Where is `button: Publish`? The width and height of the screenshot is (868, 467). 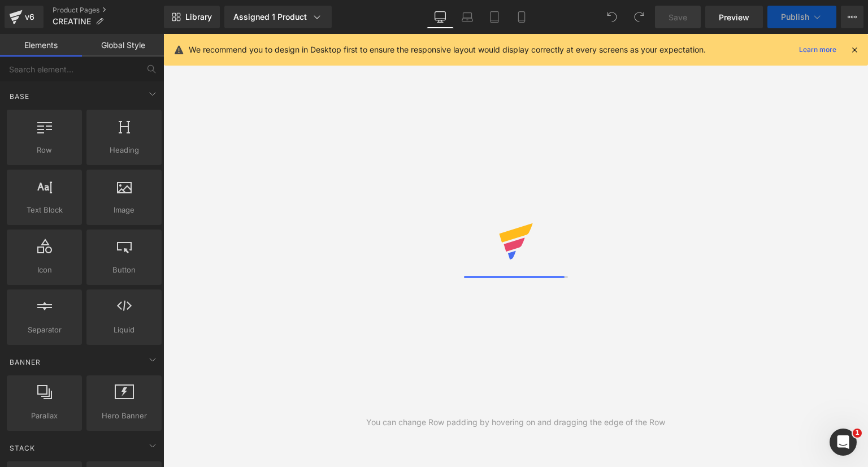 button: Publish is located at coordinates (802, 17).